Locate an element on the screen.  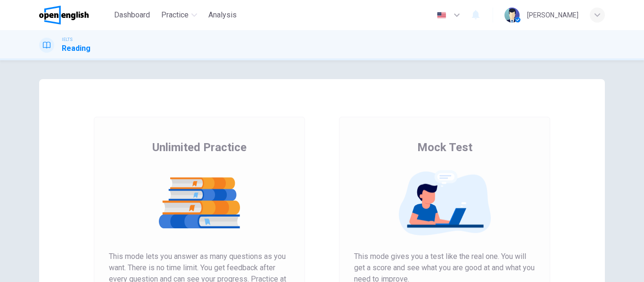
span: Analysis is located at coordinates (222, 15).